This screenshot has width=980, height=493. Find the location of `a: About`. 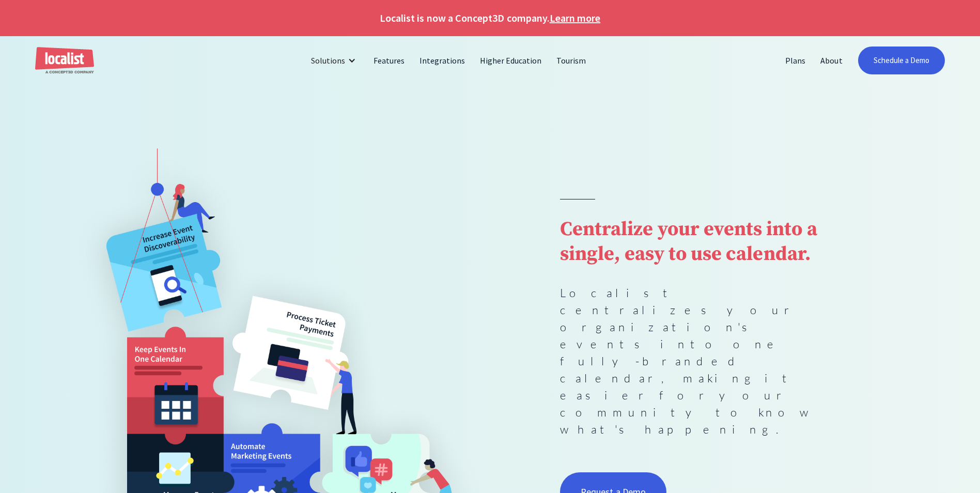

a: About is located at coordinates (831, 61).